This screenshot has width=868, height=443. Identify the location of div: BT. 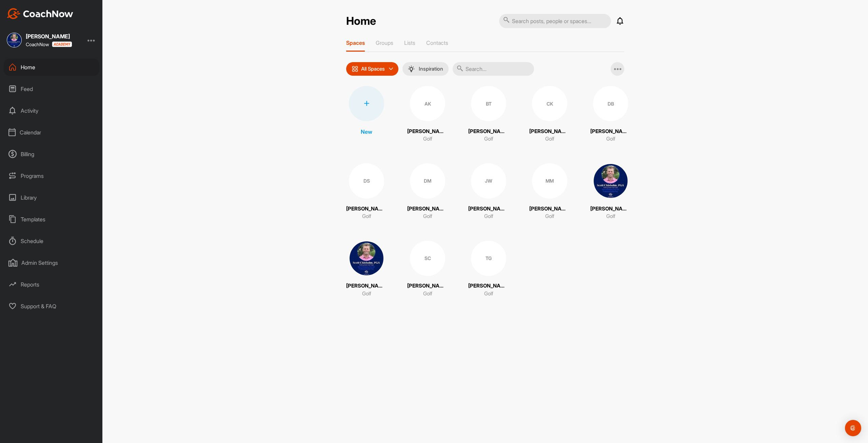
(489, 103).